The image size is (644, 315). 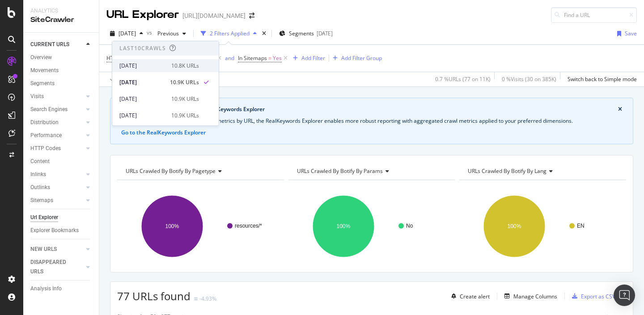 I want to click on a: NEW URLS, so click(x=57, y=249).